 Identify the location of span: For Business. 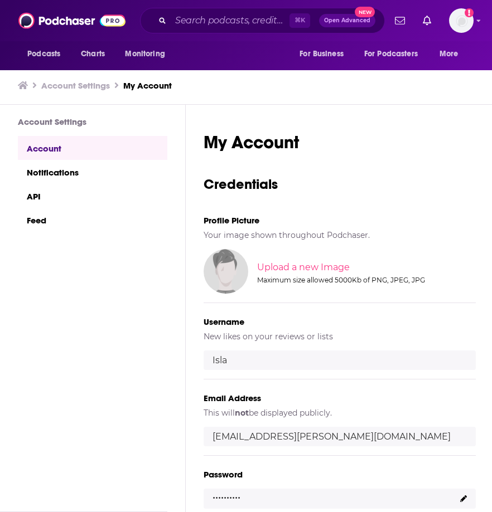
(321, 54).